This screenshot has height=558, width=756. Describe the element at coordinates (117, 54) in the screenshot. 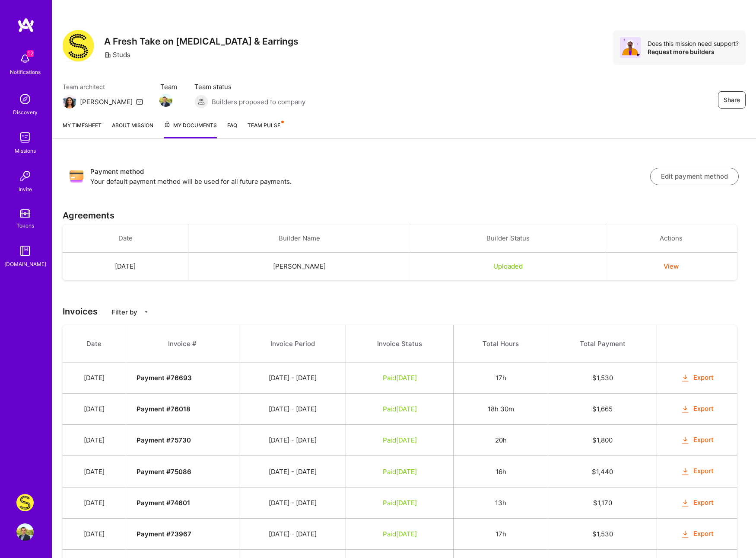

I see `div: Studs` at that location.